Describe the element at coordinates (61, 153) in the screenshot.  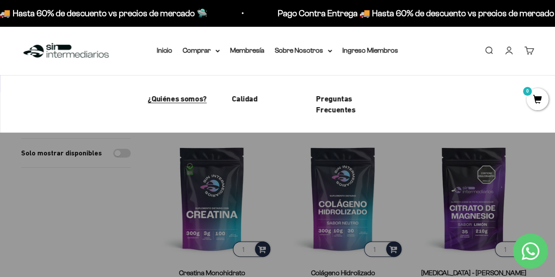
I see `label: Solo mostrar disponibles` at that location.